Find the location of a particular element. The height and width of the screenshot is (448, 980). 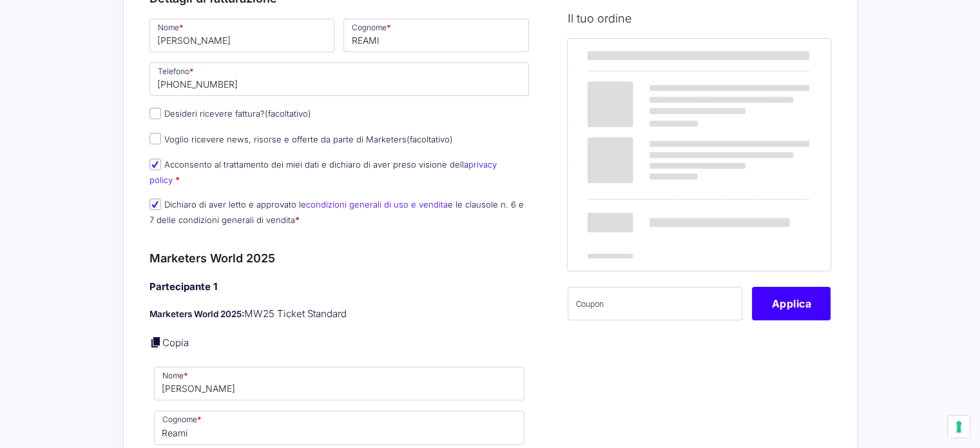

button: Le tue preferenze relative al consenso per le tecnologie di tracciamento is located at coordinates (959, 427).